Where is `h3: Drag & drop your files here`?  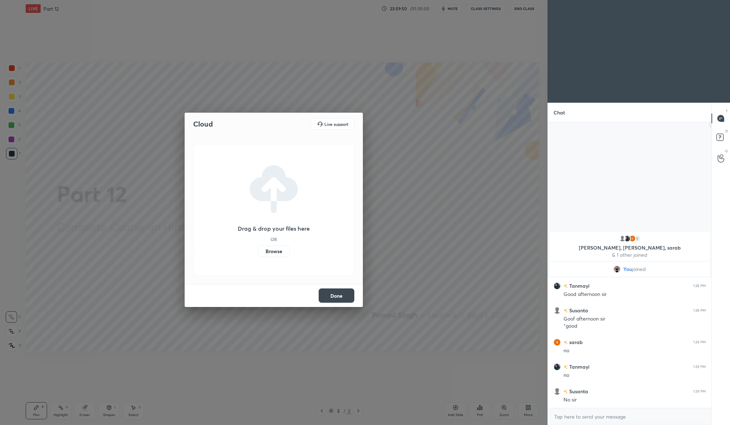 h3: Drag & drop your files here is located at coordinates (274, 228).